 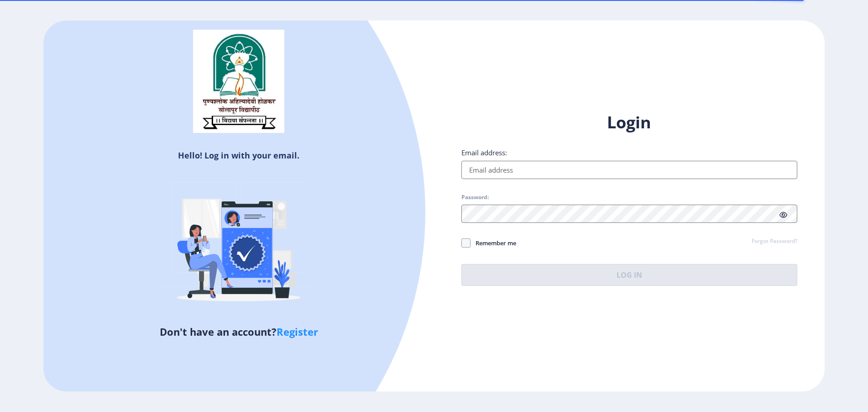 I want to click on button: Log In, so click(x=630, y=275).